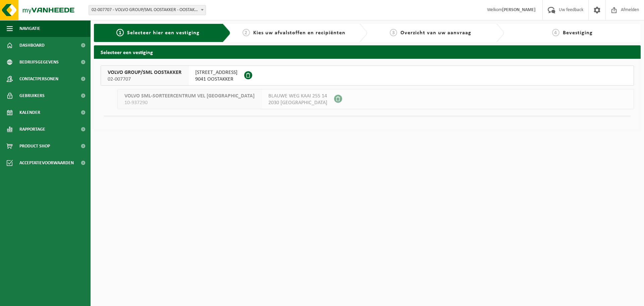  What do you see at coordinates (120, 33) in the screenshot?
I see `span: 1` at bounding box center [120, 33].